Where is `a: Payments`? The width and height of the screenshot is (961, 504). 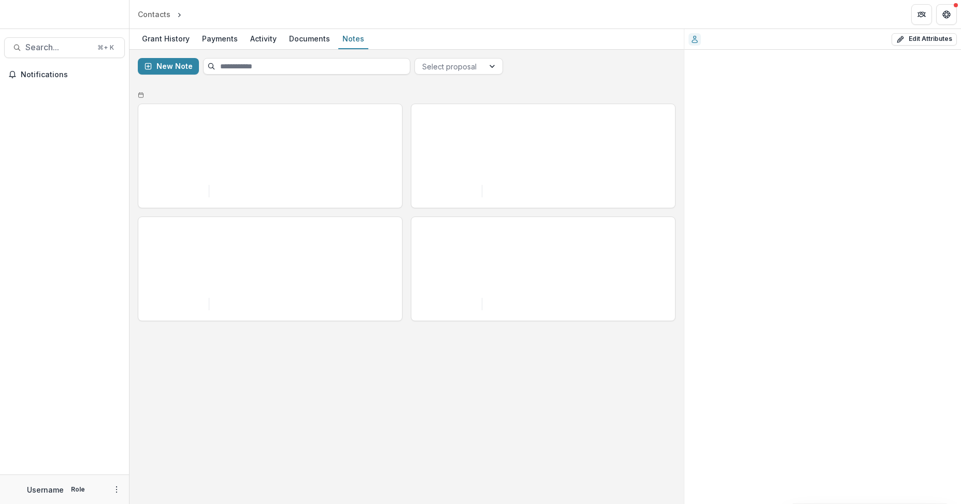 a: Payments is located at coordinates (220, 39).